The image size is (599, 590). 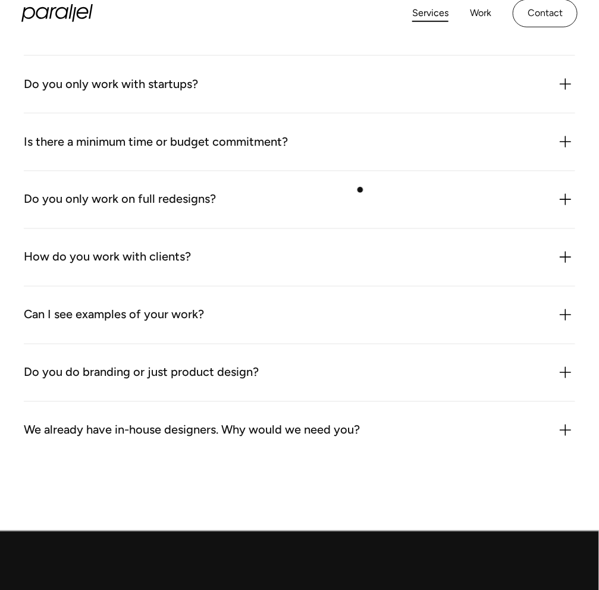 I want to click on div: Is there a minimum time or budget commitment?, so click(x=156, y=142).